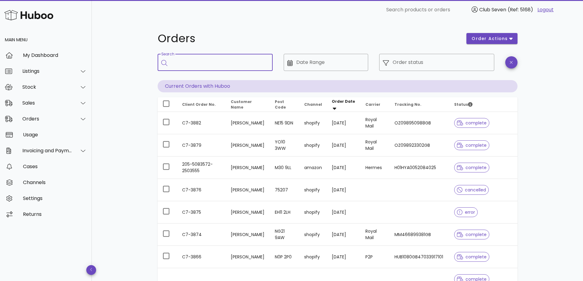 Image resolution: width=583 pixels, height=281 pixels. Describe the element at coordinates (373, 104) in the screenshot. I see `span: Carrier` at that location.